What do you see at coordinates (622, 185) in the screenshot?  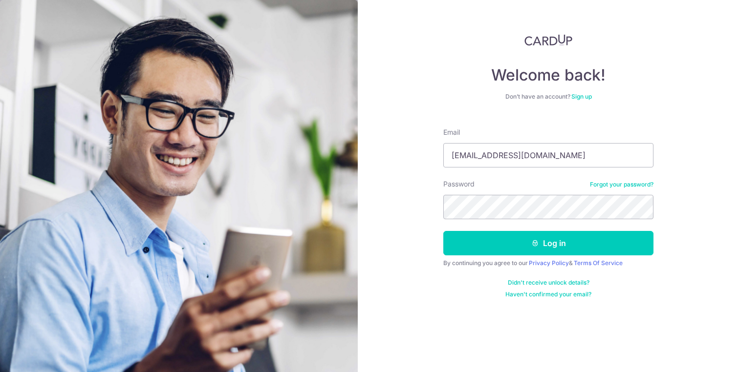 I see `a: Forgot your password?` at bounding box center [622, 185].